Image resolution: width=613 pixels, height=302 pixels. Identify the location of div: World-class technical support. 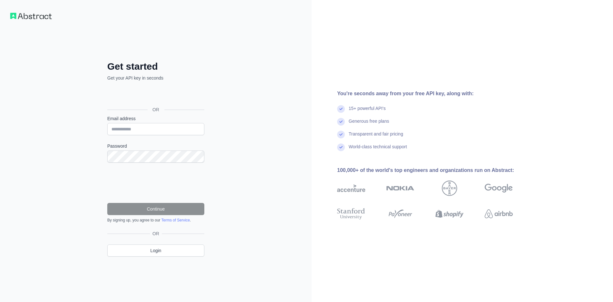
(378, 150).